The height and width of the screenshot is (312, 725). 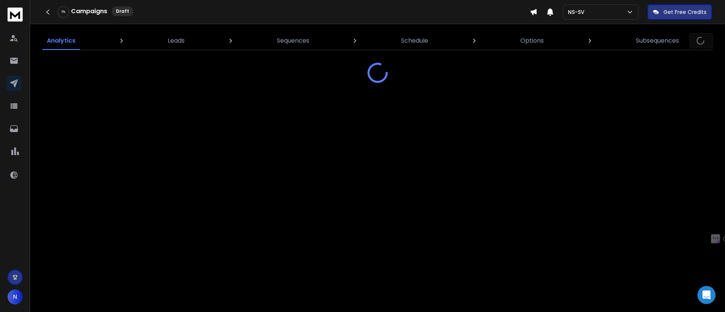 What do you see at coordinates (685, 12) in the screenshot?
I see `p: Get Free Credits` at bounding box center [685, 12].